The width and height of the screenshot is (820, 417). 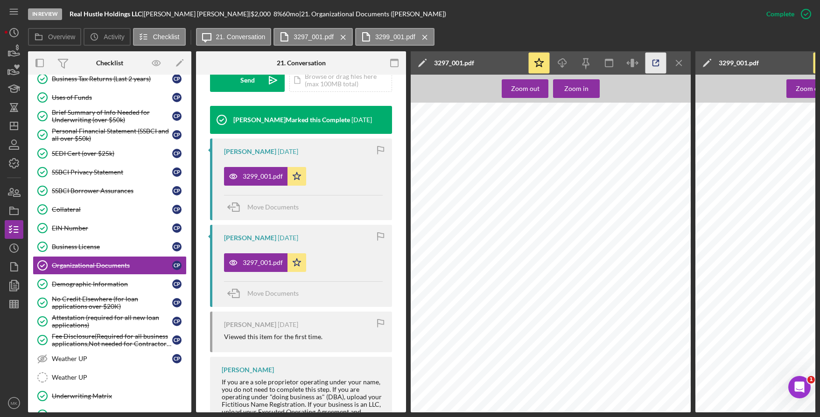 I want to click on a: Attestation (required for all new loan applications)CP, so click(x=110, y=322).